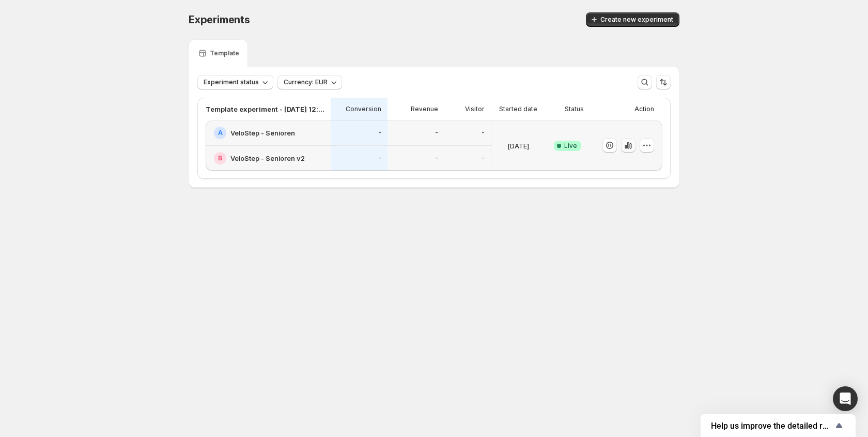 The image size is (868, 437). What do you see at coordinates (363, 109) in the screenshot?
I see `p: Conversion` at bounding box center [363, 109].